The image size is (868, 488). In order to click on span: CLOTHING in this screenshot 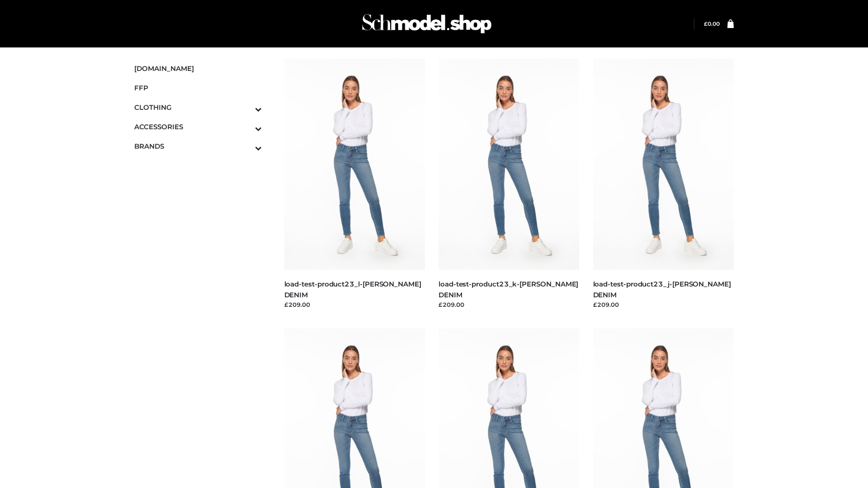, I will do `click(198, 107)`.